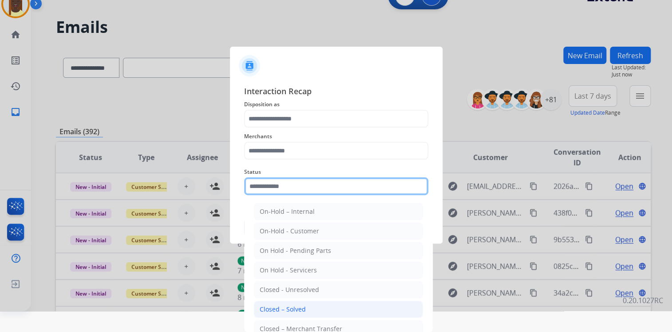 Image resolution: width=672 pixels, height=332 pixels. I want to click on div: On Hold - Servicers, so click(288, 270).